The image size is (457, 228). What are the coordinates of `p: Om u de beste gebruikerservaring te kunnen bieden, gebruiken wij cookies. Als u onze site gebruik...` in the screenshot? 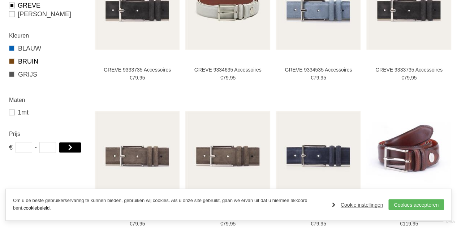 It's located at (169, 204).